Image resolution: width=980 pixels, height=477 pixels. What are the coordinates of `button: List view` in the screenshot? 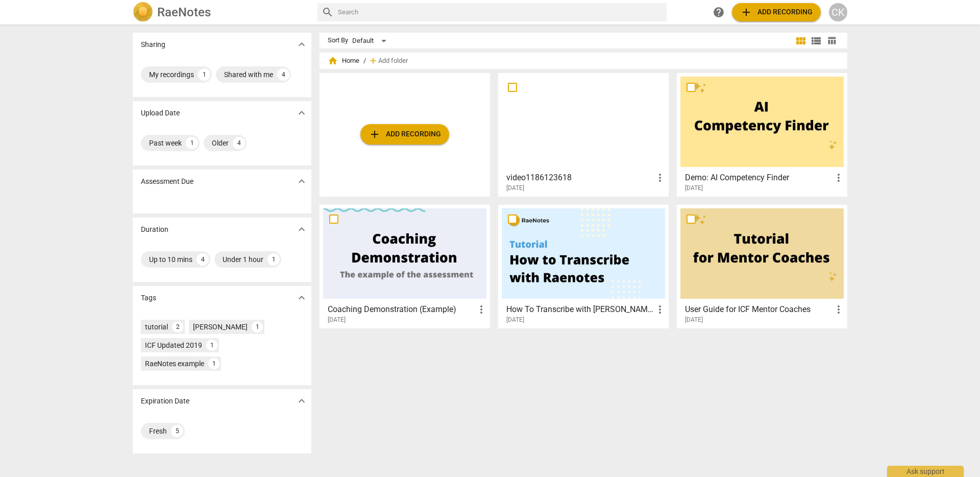 It's located at (816, 41).